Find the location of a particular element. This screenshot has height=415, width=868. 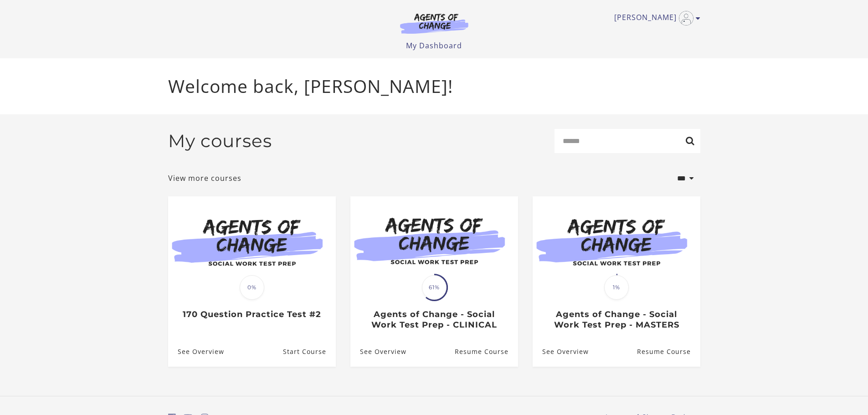

h3: 170 Question Practice Test #2 is located at coordinates (251, 314).